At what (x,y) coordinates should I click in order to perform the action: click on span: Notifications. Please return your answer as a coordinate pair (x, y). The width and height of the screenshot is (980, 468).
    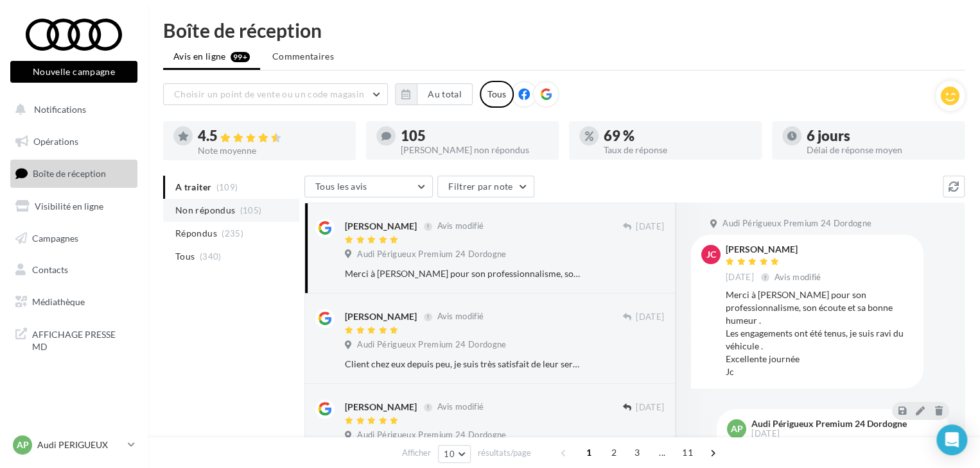
    Looking at the image, I should click on (60, 109).